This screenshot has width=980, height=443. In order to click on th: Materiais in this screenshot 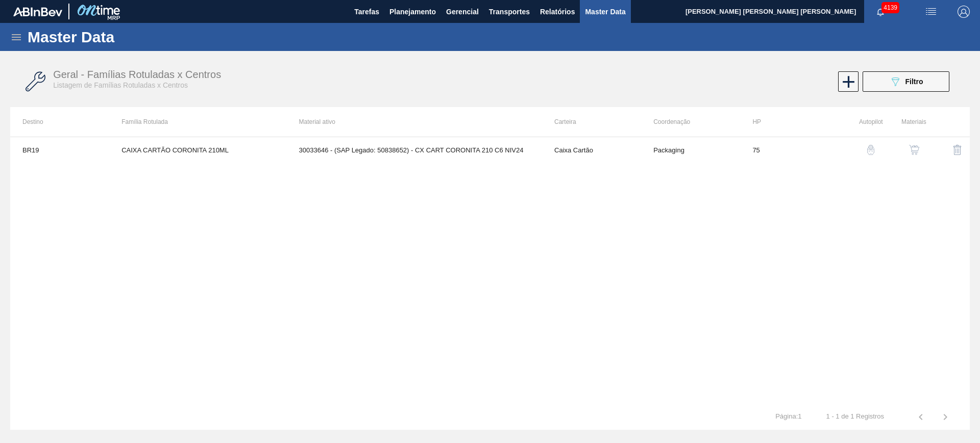, I will do `click(904, 122)`.